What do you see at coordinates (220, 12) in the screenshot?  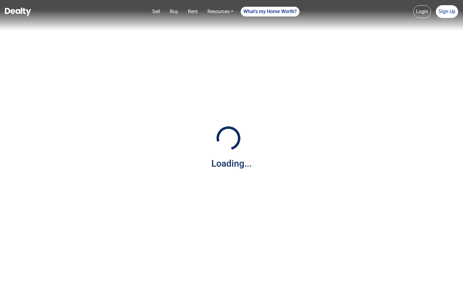 I see `a: Resources` at bounding box center [220, 12].